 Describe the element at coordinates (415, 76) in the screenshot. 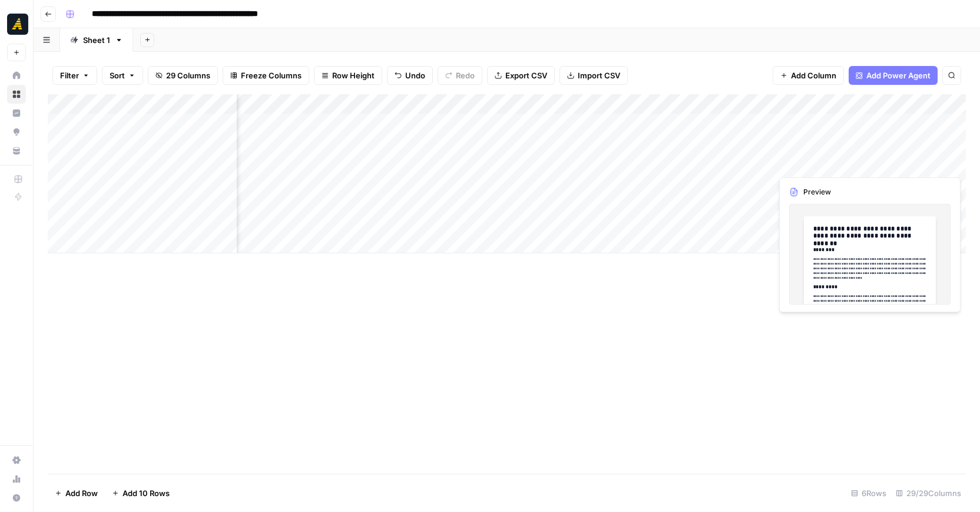

I see `span: Undo` at that location.